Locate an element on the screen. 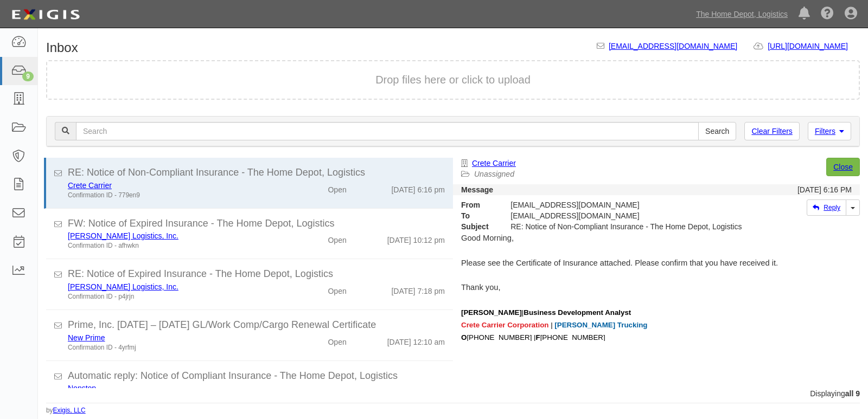 The image size is (868, 419). div: 9 is located at coordinates (28, 77).